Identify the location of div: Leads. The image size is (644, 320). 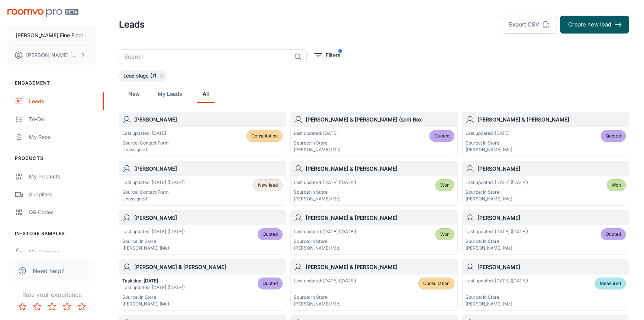
(63, 101).